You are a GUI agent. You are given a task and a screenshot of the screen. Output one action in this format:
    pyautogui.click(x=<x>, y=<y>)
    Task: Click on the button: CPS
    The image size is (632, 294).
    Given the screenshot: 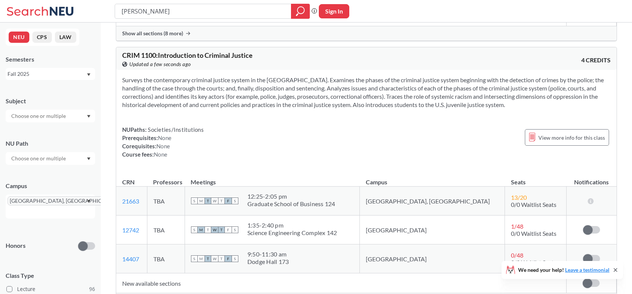 What is the action you would take?
    pyautogui.click(x=42, y=37)
    